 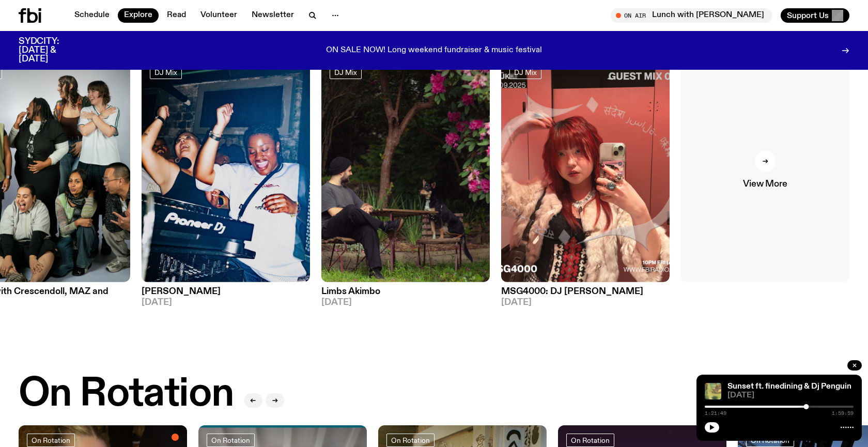 I want to click on h3: Limbs Akimbo, so click(x=406, y=291).